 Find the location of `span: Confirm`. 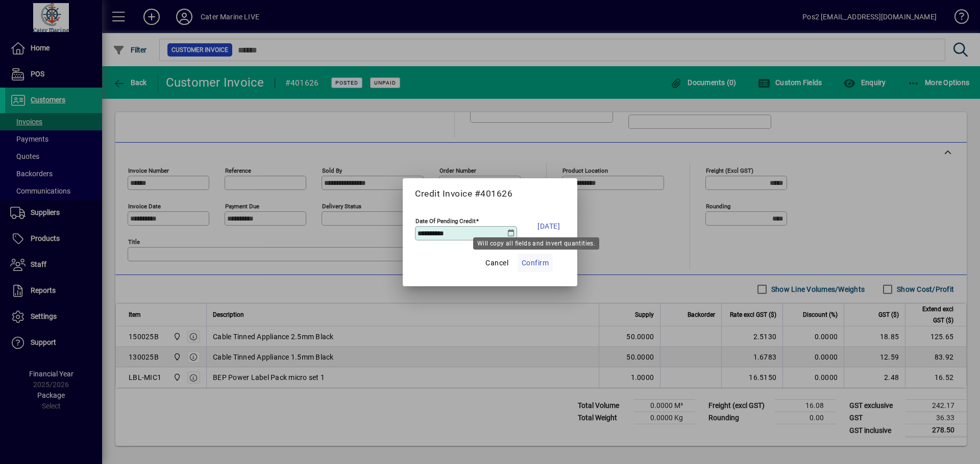

span: Confirm is located at coordinates (535, 263).